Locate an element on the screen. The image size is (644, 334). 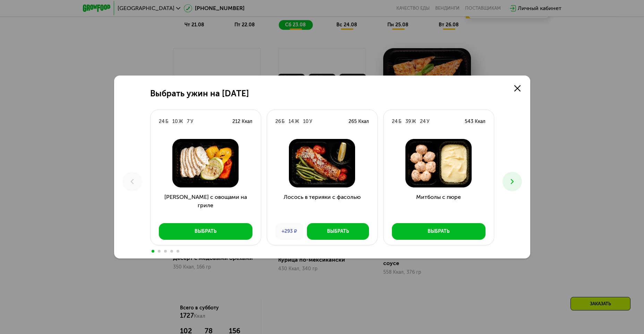
div: 39 is located at coordinates (408, 122).